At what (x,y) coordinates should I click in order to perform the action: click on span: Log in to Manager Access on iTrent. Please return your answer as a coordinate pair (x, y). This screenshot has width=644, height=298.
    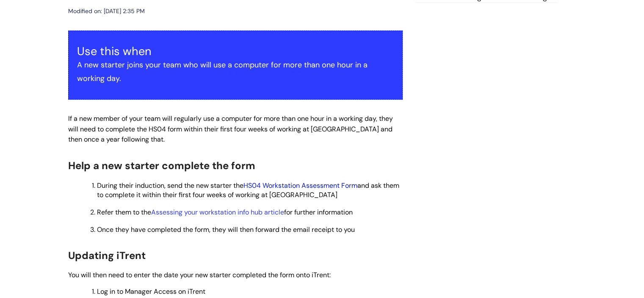
    Looking at the image, I should click on (151, 291).